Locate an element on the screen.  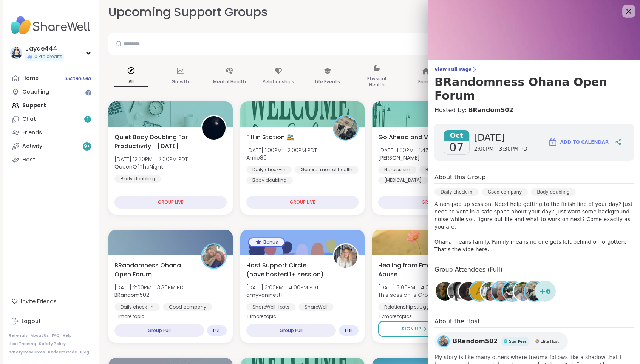
div: Logout is located at coordinates (31, 321).